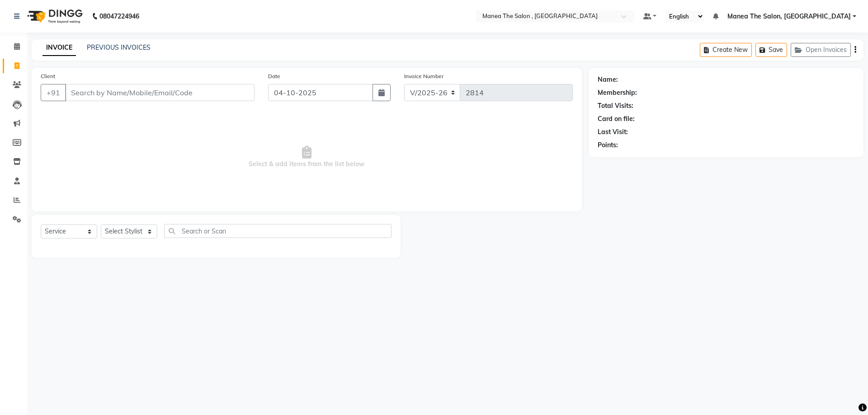  I want to click on input: Search or Scan, so click(278, 231).